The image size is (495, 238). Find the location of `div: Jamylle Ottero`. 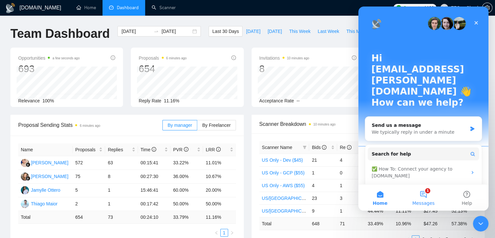

div: Jamylle Ottero is located at coordinates (46, 190).